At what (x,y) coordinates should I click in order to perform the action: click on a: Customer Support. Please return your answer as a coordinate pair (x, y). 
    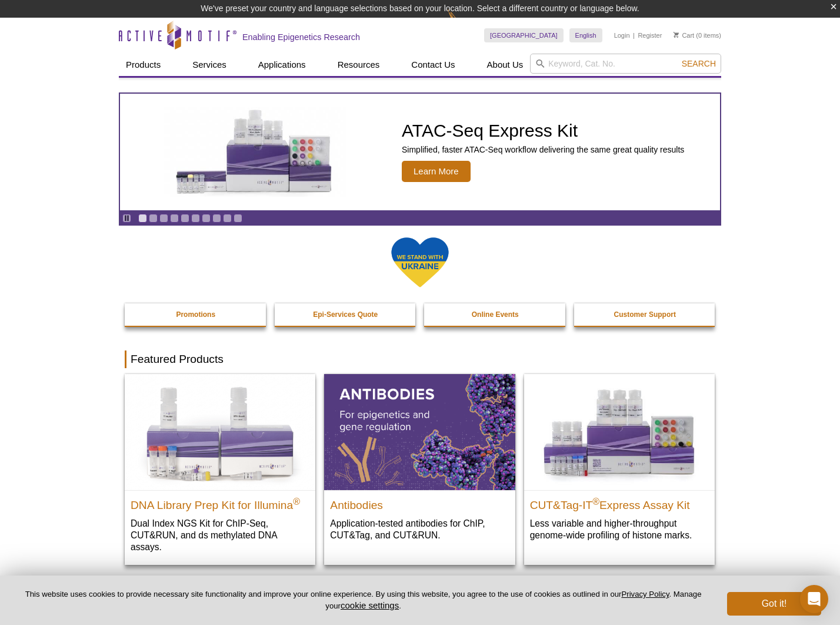
    Looking at the image, I should click on (646, 314).